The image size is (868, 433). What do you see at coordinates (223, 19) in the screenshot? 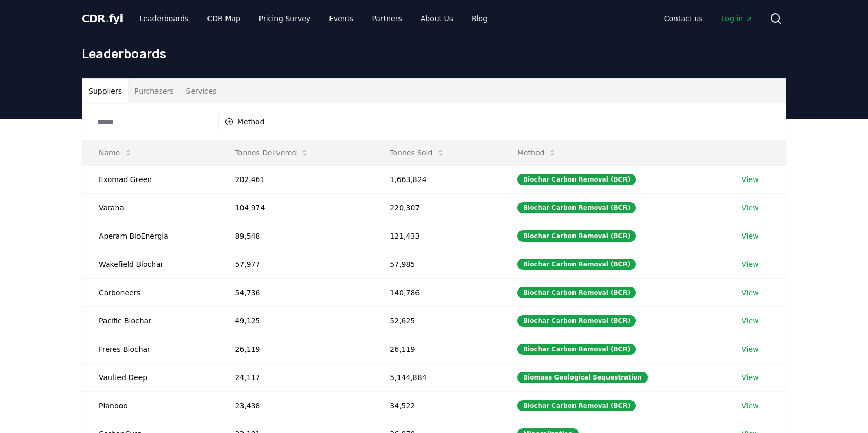
I see `a: CDR Map` at bounding box center [223, 19].